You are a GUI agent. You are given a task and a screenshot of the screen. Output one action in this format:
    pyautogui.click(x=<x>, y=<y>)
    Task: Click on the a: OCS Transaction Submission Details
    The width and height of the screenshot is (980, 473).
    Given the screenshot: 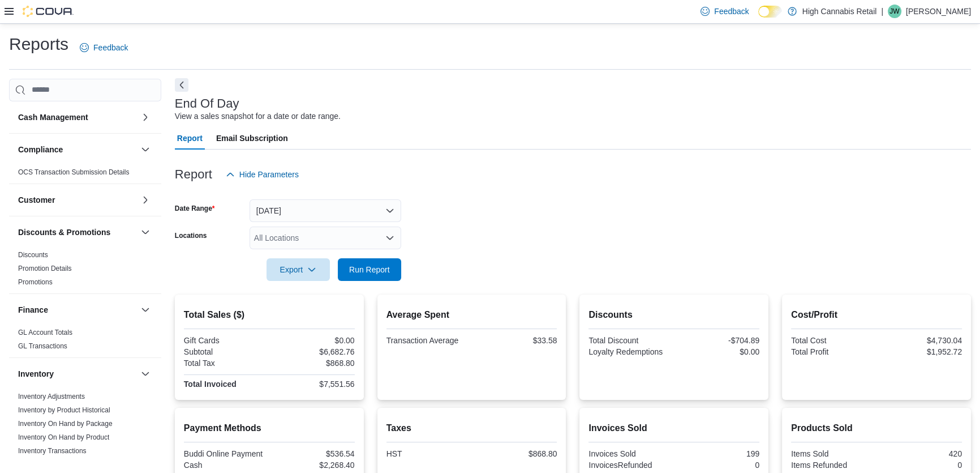 What is the action you would take?
    pyautogui.click(x=74, y=172)
    